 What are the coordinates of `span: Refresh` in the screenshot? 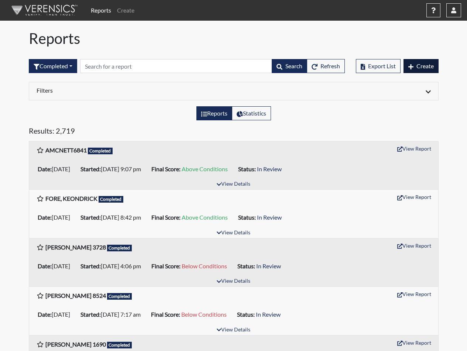 It's located at (330, 66).